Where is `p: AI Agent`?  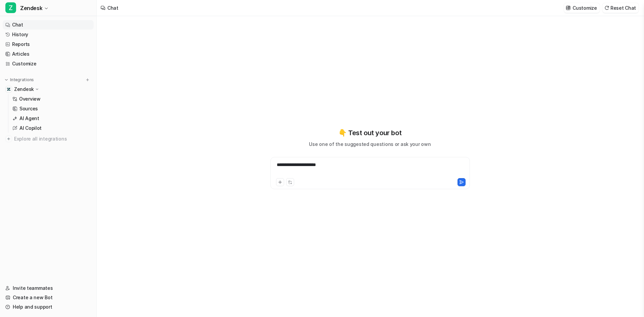
p: AI Agent is located at coordinates (29, 118).